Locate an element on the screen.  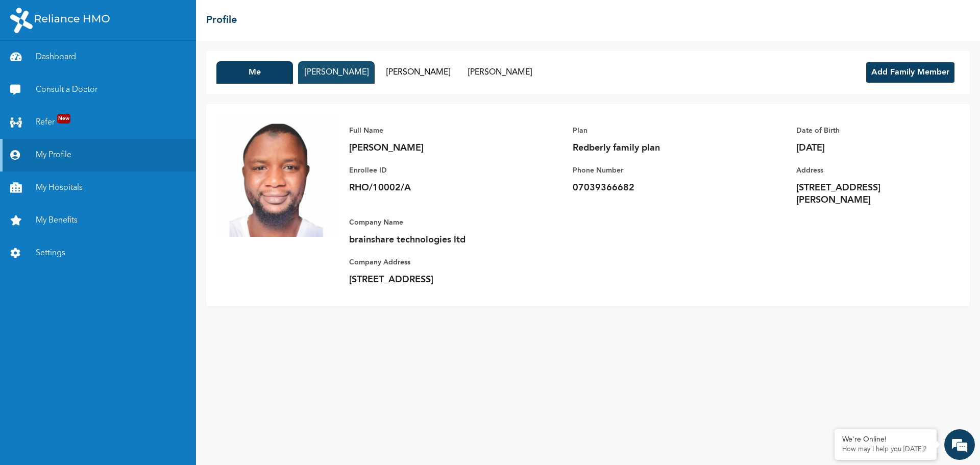
textarea: Type your message and hit 'Enter' is located at coordinates (100, 328).